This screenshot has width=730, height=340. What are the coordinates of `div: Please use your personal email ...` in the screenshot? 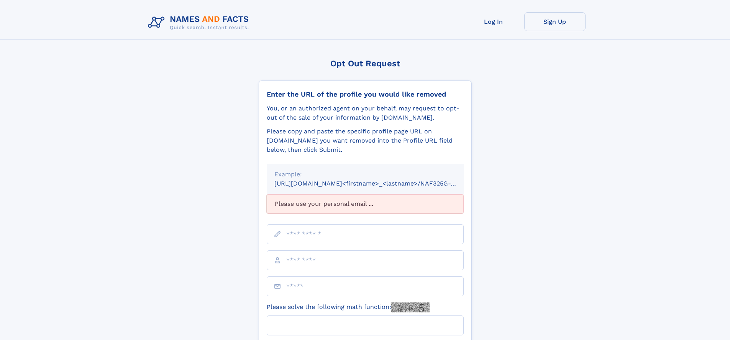 It's located at (365, 204).